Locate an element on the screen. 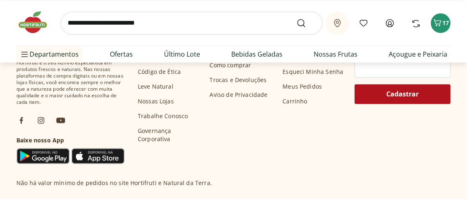  img: Hortifruti is located at coordinates (37, 22).